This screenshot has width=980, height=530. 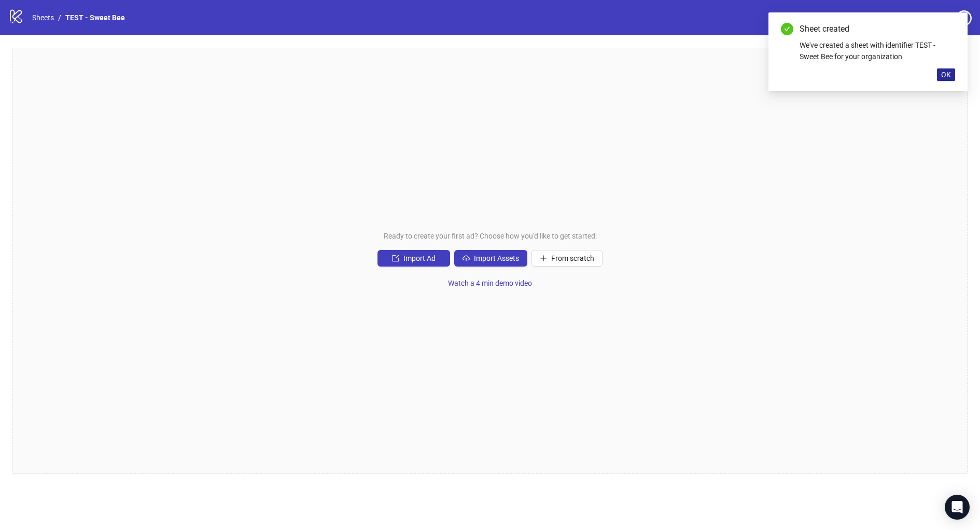 I want to click on div: We've created a sheet with identifier TEST - Sweet Bee for your organization, so click(x=877, y=51).